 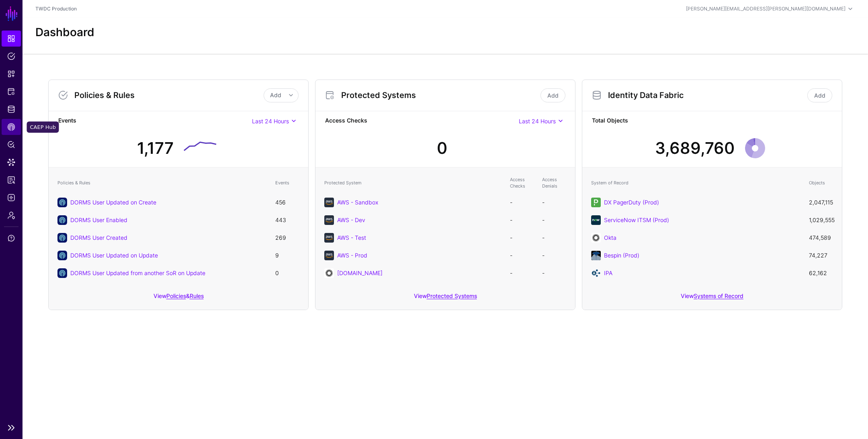 What do you see at coordinates (114, 255) in the screenshot?
I see `a: DORMS User Updated on Update` at bounding box center [114, 255].